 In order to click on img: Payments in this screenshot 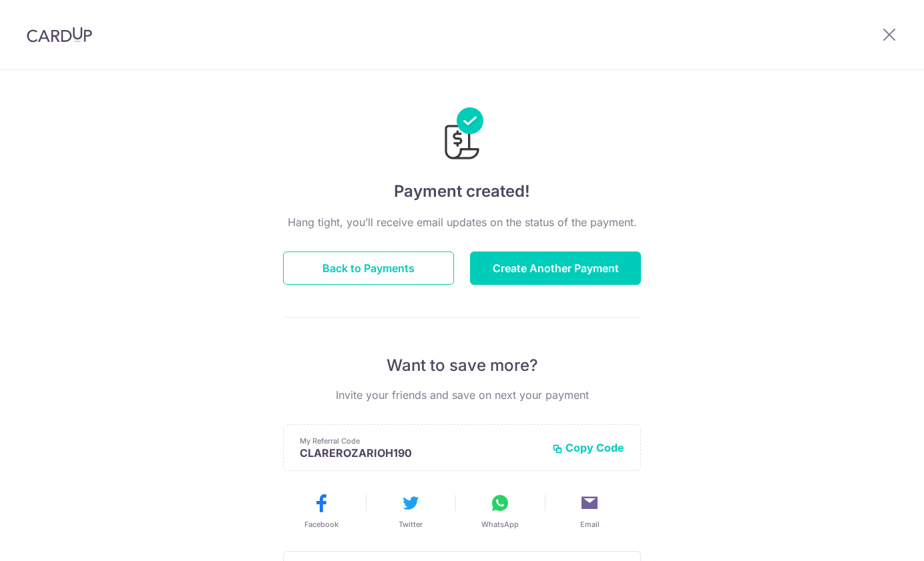, I will do `click(462, 136)`.